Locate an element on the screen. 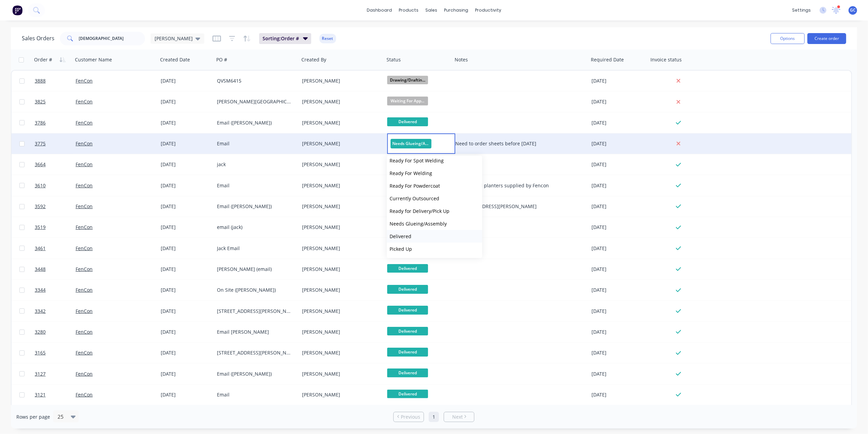 The height and width of the screenshot is (434, 868). button: Ready For Welding is located at coordinates (434, 173).